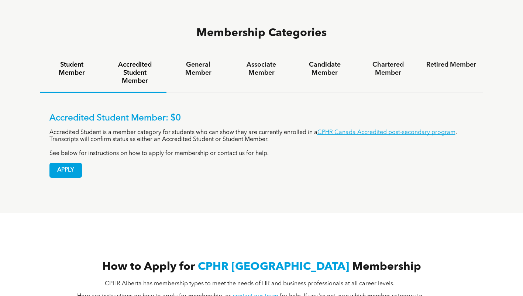 This screenshot has height=296, width=523. What do you see at coordinates (261, 118) in the screenshot?
I see `p: Accredited Student Member: $0` at bounding box center [261, 118].